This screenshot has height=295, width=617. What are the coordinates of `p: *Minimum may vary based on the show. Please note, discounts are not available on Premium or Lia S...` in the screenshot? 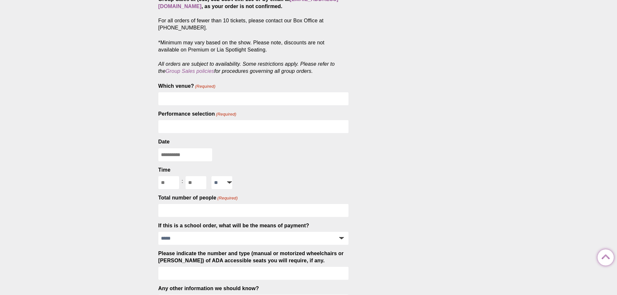 It's located at (254, 57).